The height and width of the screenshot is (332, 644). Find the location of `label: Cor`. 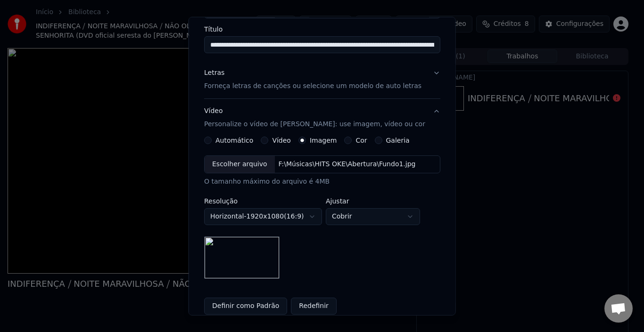

label: Cor is located at coordinates (361, 140).